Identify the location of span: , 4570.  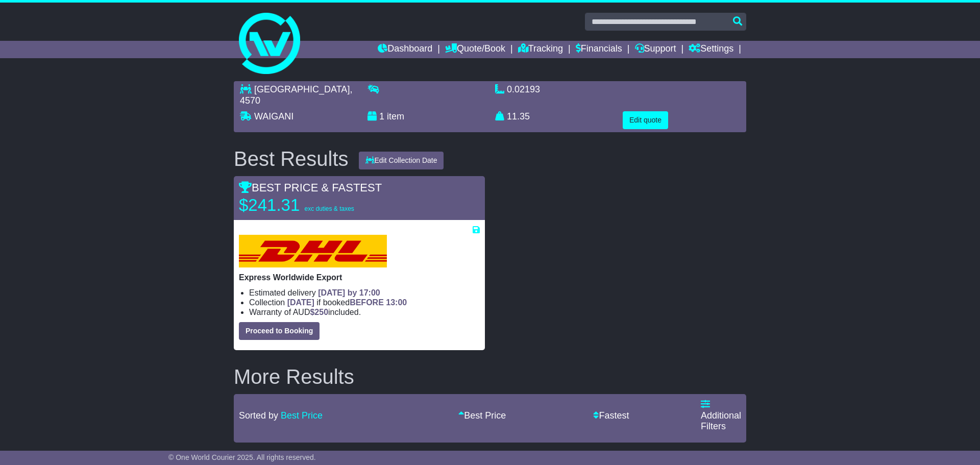
(296, 95).